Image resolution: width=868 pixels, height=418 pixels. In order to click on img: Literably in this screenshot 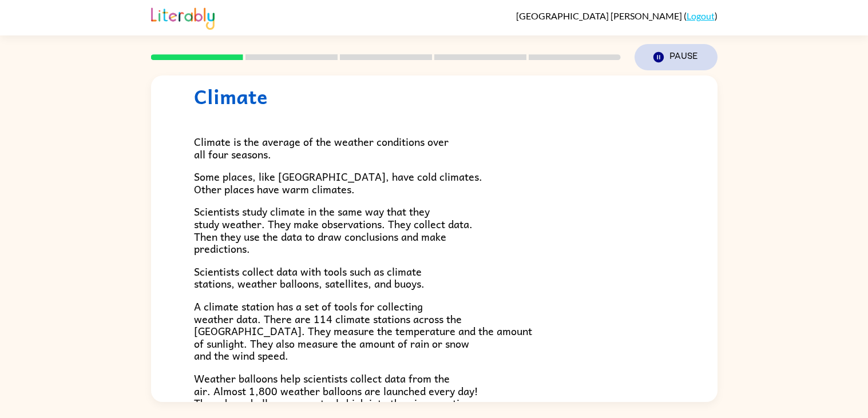, I will do `click(182, 17)`.